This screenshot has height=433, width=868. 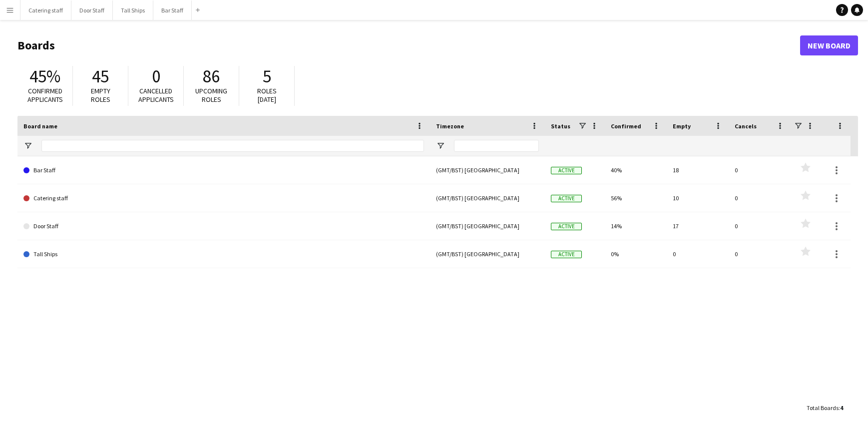 What do you see at coordinates (45, 77) in the screenshot?
I see `span: 45%` at bounding box center [45, 77].